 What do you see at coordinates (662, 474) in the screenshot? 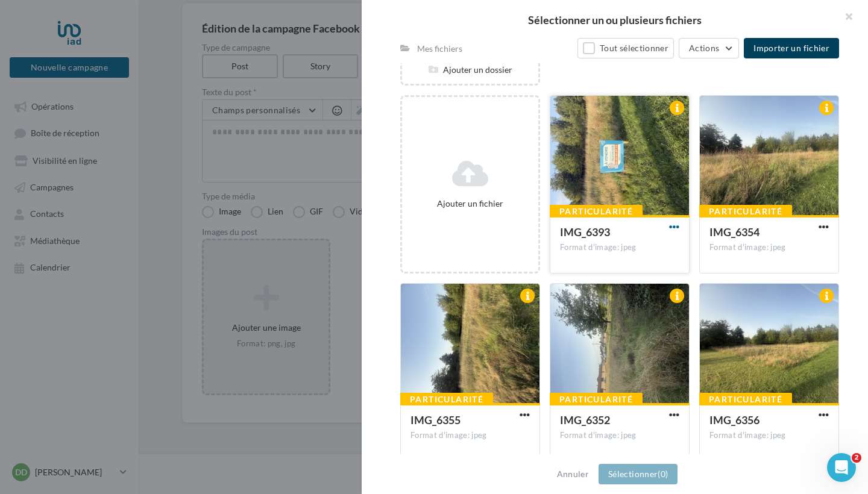
I see `span: (0)` at bounding box center [662, 474].